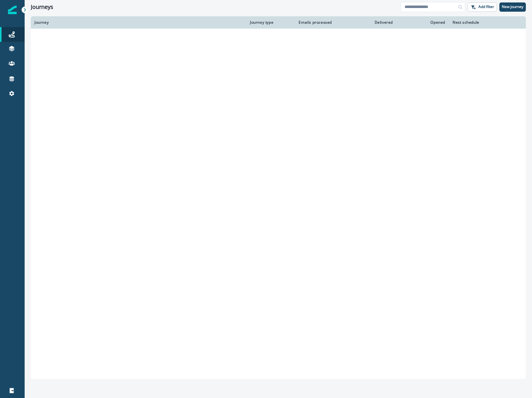 This screenshot has height=398, width=532. I want to click on h1: Journeys, so click(42, 7).